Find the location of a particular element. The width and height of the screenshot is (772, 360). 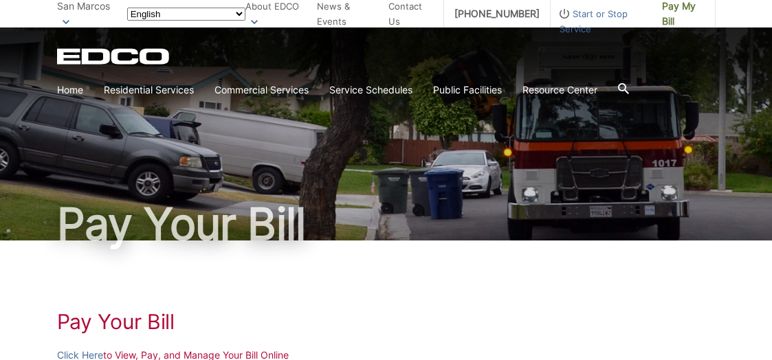

a: EDCD logo. Return to the homepage. is located at coordinates (114, 56).